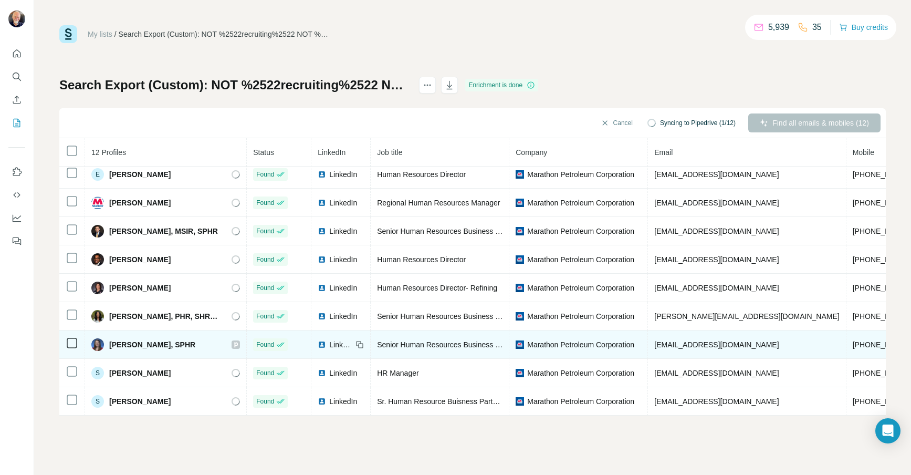 Image resolution: width=911 pixels, height=475 pixels. I want to click on div: Search Export (Custom): NOT %2522recruiting%2522 NOT %2522benefits%2522 NOT %2522training%2522 NO..., so click(224, 34).